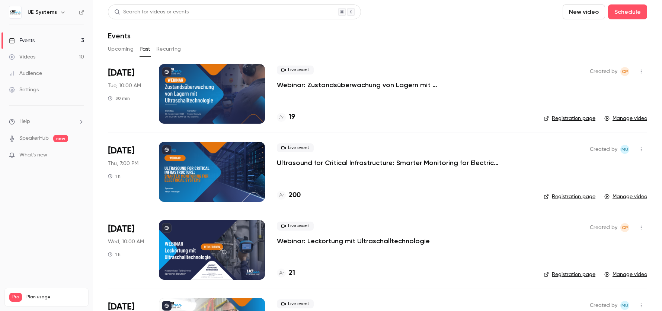 The image size is (662, 311). Describe the element at coordinates (286, 273) in the screenshot. I see `a: 21` at that location.